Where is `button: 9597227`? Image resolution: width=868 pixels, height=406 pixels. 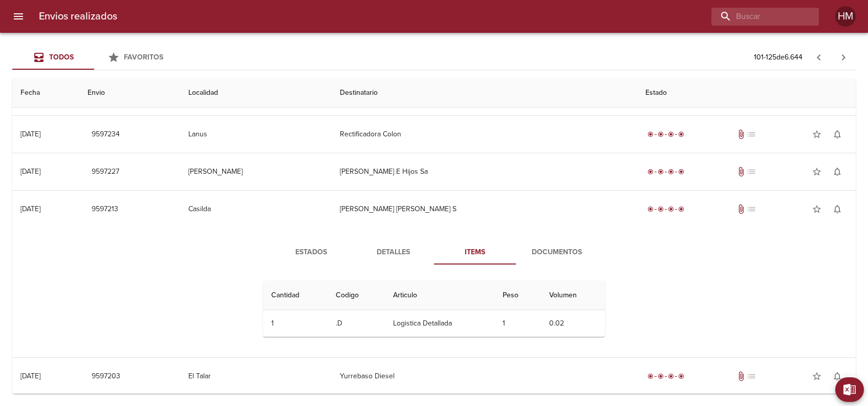 button: 9597227 is located at coordinates (106, 172).